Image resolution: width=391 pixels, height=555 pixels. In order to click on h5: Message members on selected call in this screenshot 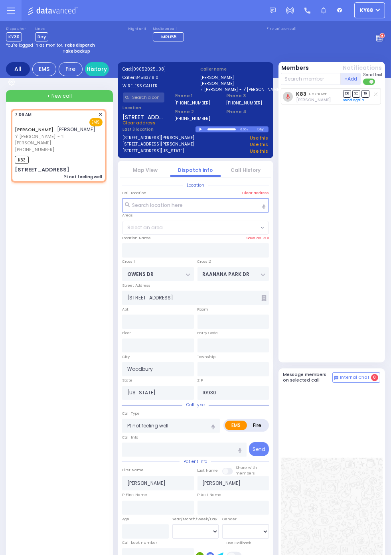, I will do `click(308, 377)`.